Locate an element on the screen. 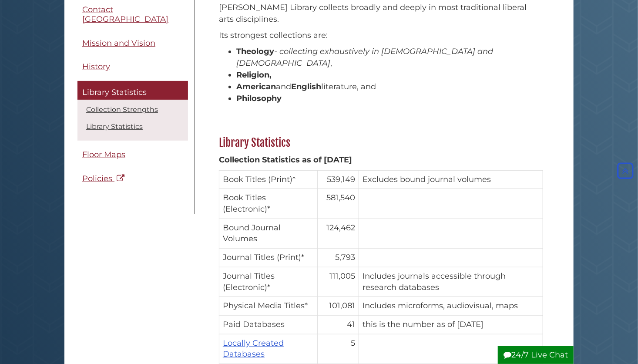  td: Book Titles (Print)* is located at coordinates (269, 179).